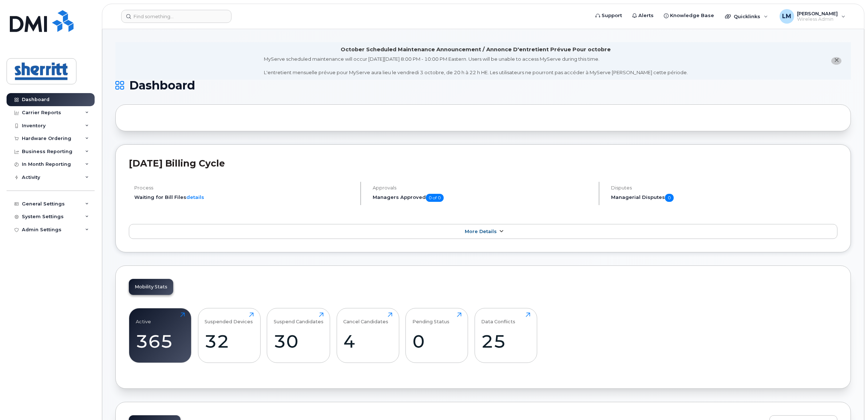 The height and width of the screenshot is (420, 868). I want to click on div: 0, so click(437, 341).